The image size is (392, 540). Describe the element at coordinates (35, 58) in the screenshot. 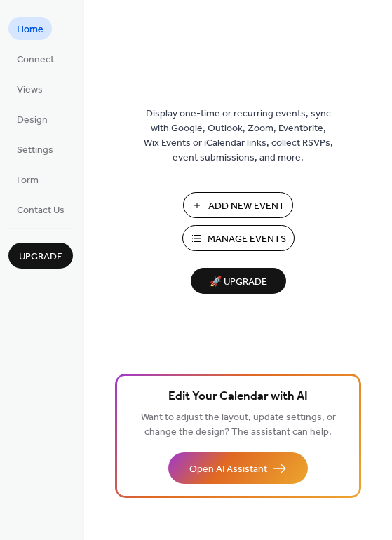

I see `a: Connect` at that location.